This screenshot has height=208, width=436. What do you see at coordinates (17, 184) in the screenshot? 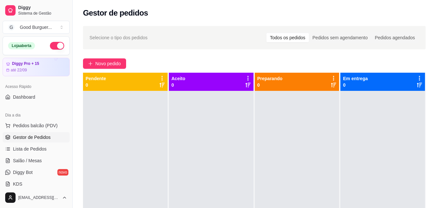
I see `span: KDS` at bounding box center [17, 184].